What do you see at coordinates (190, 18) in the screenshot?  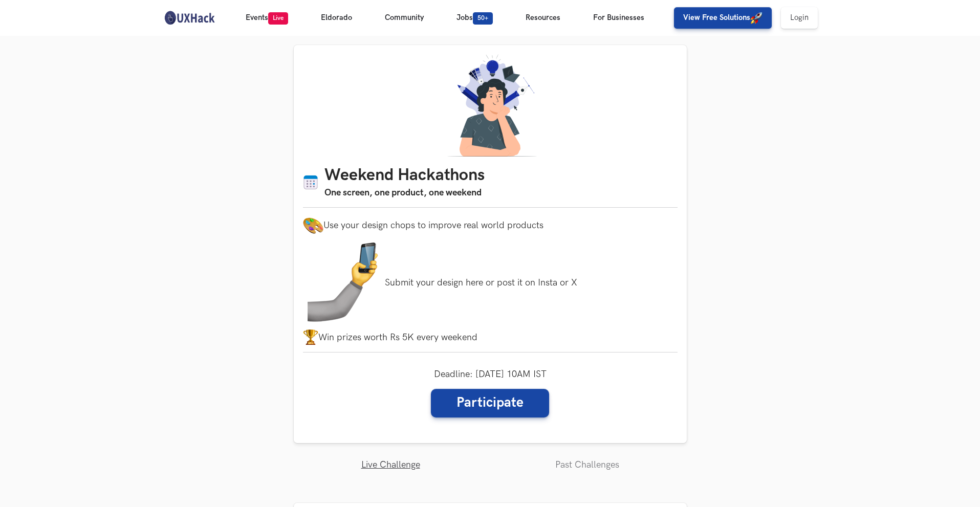 I see `img: UXHack-logo.png` at bounding box center [190, 18].